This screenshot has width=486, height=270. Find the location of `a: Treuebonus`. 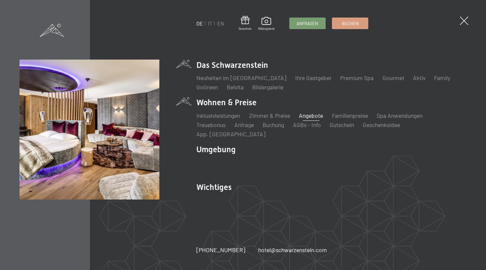

a: Treuebonus is located at coordinates (211, 125).